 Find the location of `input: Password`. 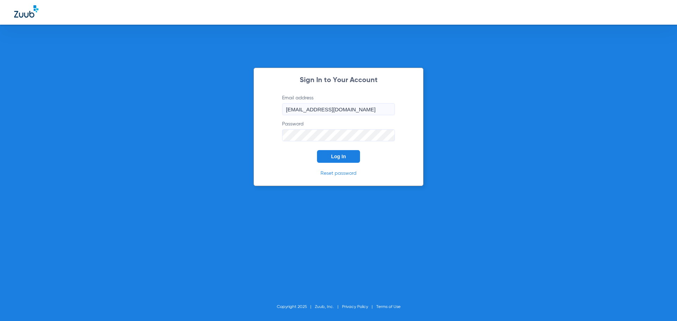

input: Password is located at coordinates (338, 135).